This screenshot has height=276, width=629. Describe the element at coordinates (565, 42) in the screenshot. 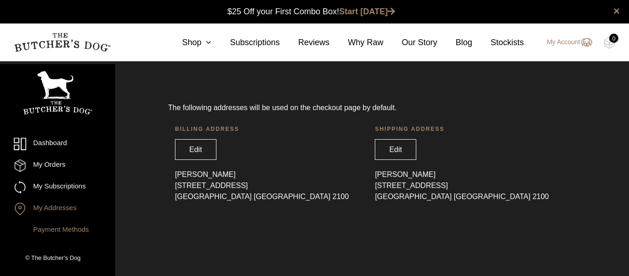

I see `a: My Account` at that location.